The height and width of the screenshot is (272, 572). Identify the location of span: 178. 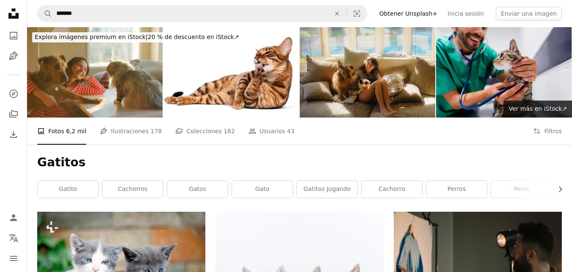
(156, 131).